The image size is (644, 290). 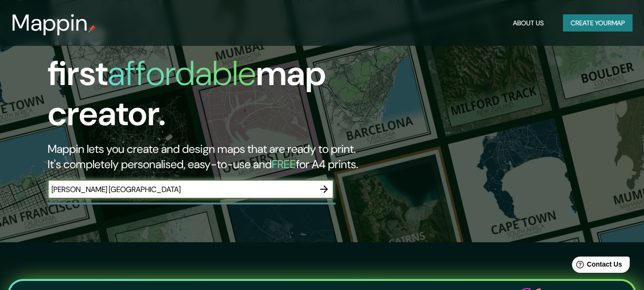 I want to click on h1: The first map creator., so click(x=209, y=78).